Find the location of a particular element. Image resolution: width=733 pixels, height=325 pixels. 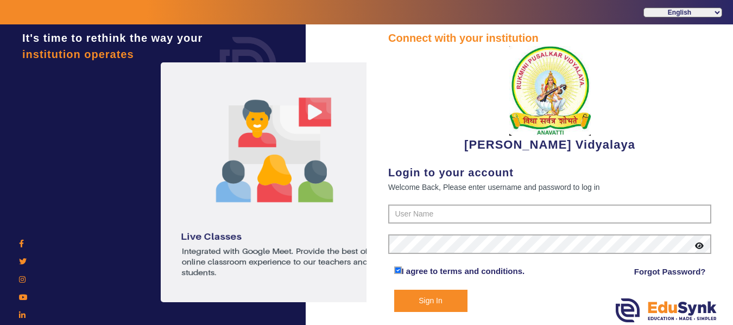

img: login1.png is located at coordinates (275, 182).